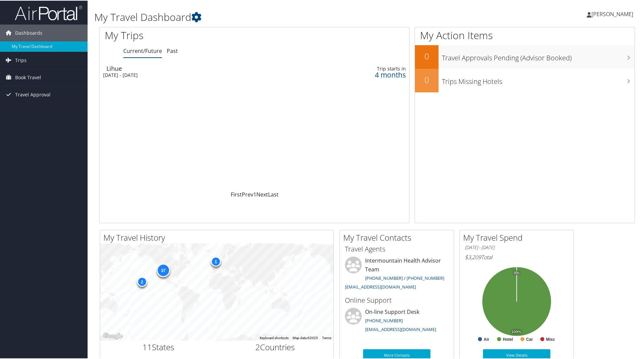 The width and height of the screenshot is (644, 359). What do you see at coordinates (29, 32) in the screenshot?
I see `span: Dashboards` at bounding box center [29, 32].